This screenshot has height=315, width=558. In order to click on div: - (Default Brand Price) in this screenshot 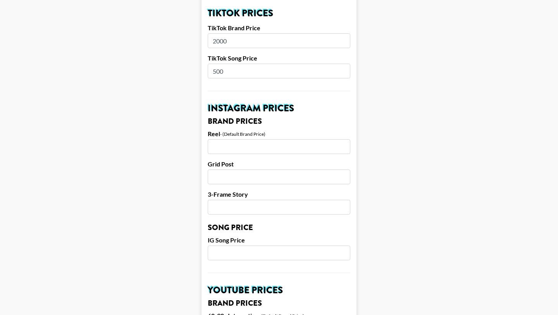, I will do `click(243, 134)`.